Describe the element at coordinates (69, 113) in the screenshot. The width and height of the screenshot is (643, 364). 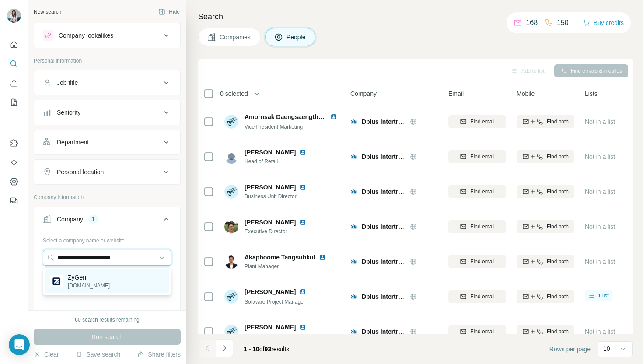
I see `div: Seniority` at that location.